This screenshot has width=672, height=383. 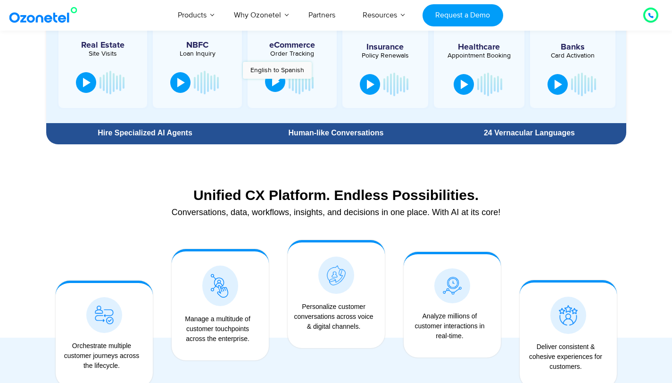 I want to click on a: Request a Demo, so click(x=463, y=15).